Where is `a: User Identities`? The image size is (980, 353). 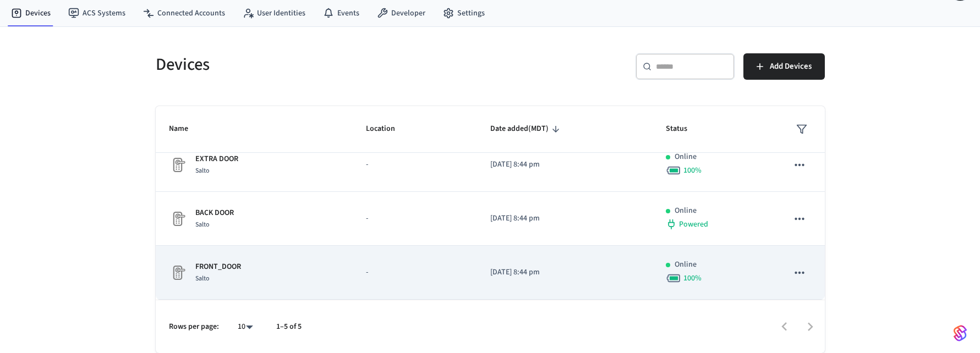
a: User Identities is located at coordinates (274, 13).